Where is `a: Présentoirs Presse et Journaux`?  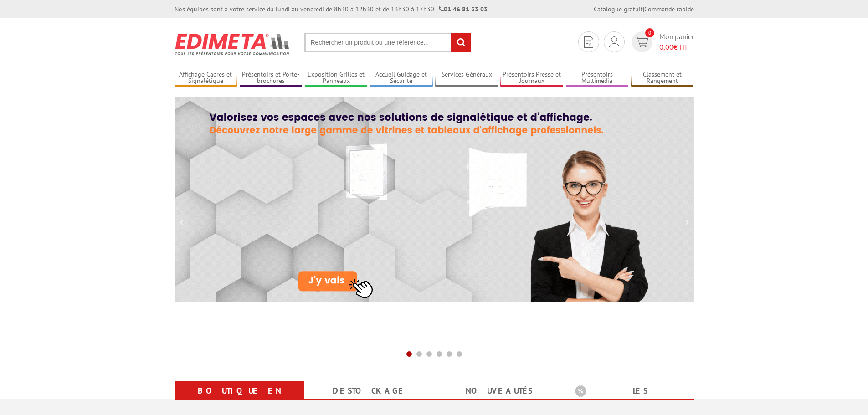 a: Présentoirs Presse et Journaux is located at coordinates (531, 78).